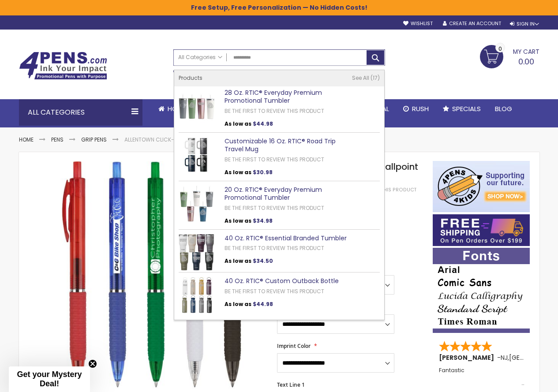  I want to click on a: Blog, so click(503, 109).